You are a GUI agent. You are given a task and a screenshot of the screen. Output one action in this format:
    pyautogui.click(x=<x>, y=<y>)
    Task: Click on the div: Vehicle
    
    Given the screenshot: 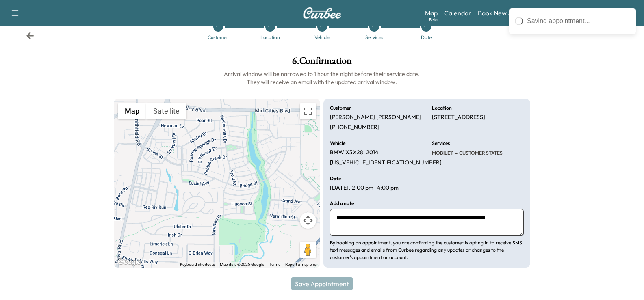 What is the action you would take?
    pyautogui.click(x=322, y=37)
    